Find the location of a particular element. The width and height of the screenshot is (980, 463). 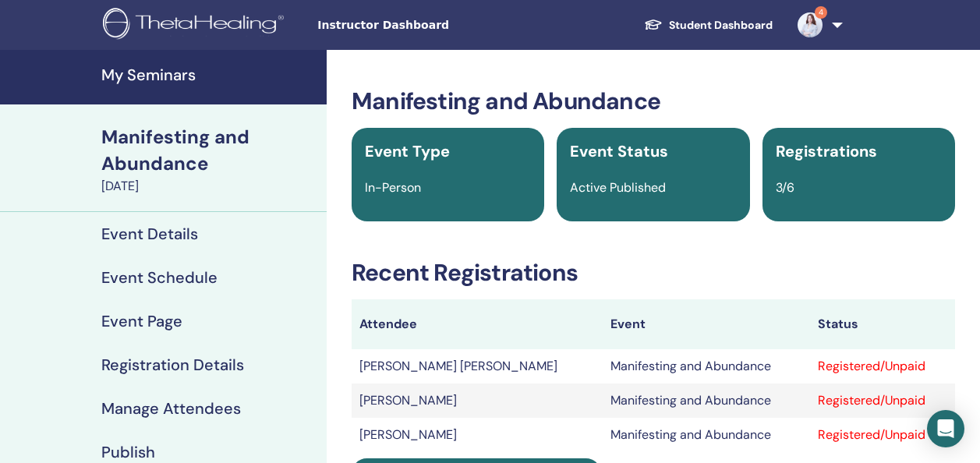

th: Event is located at coordinates (706, 325).